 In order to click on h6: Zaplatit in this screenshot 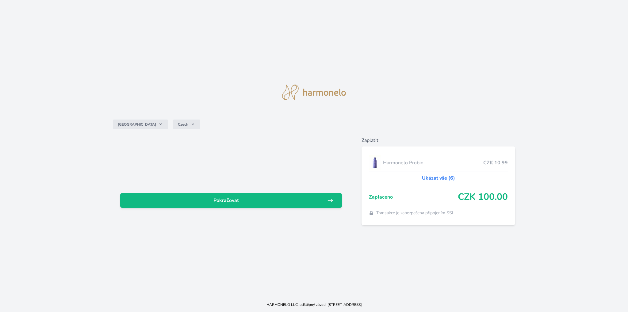, I will do `click(438, 140)`.